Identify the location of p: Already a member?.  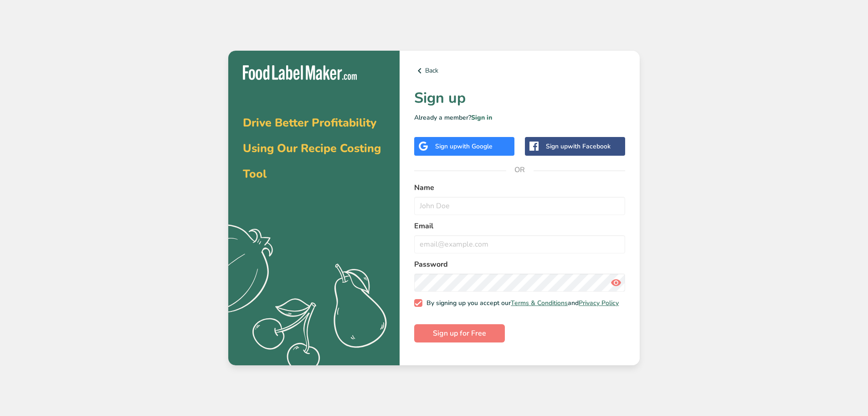
(520, 117).